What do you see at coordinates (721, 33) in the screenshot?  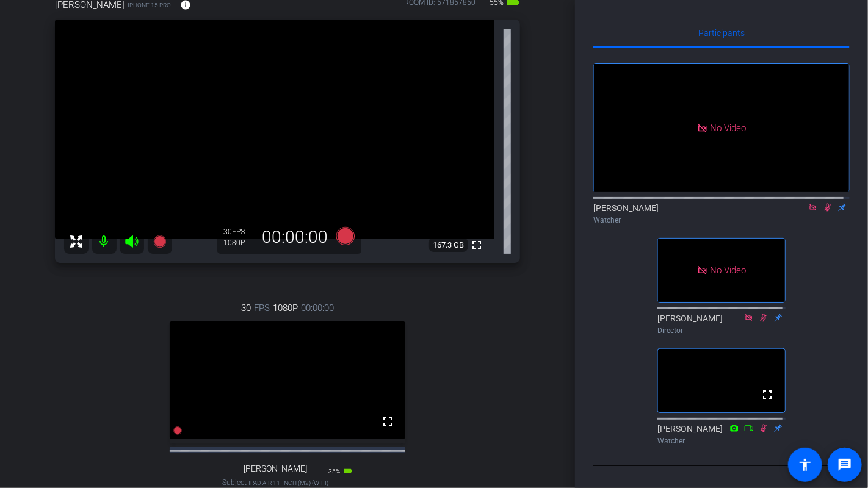 I see `span: Participants` at bounding box center [721, 33].